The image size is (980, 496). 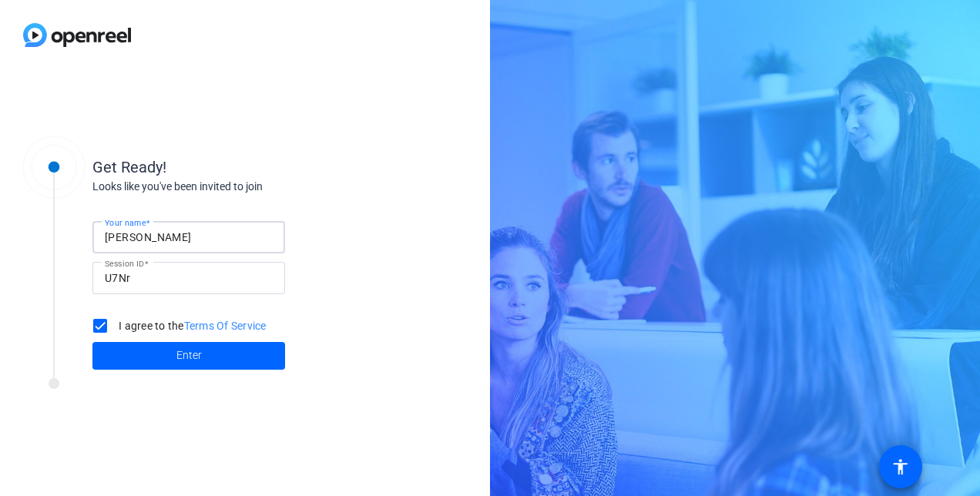 I want to click on mat-icon: accessibility, so click(x=900, y=466).